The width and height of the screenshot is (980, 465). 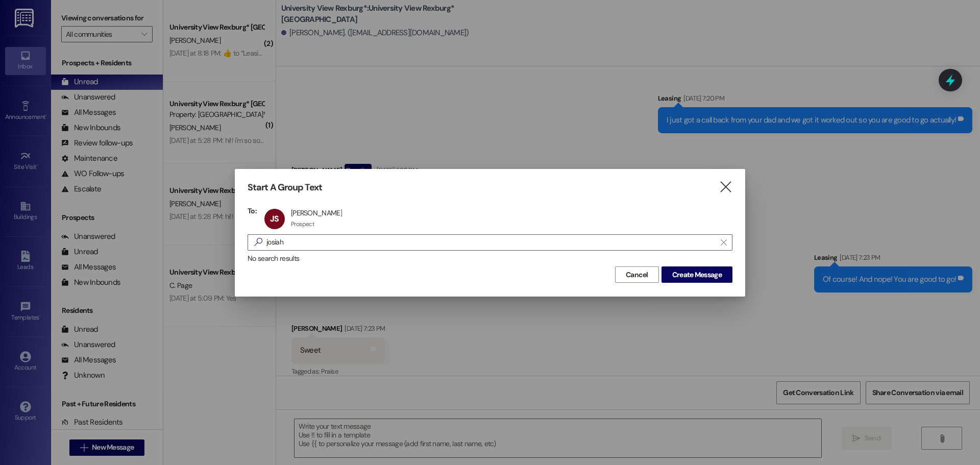 What do you see at coordinates (302, 224) in the screenshot?
I see `div: Prospect` at bounding box center [302, 224].